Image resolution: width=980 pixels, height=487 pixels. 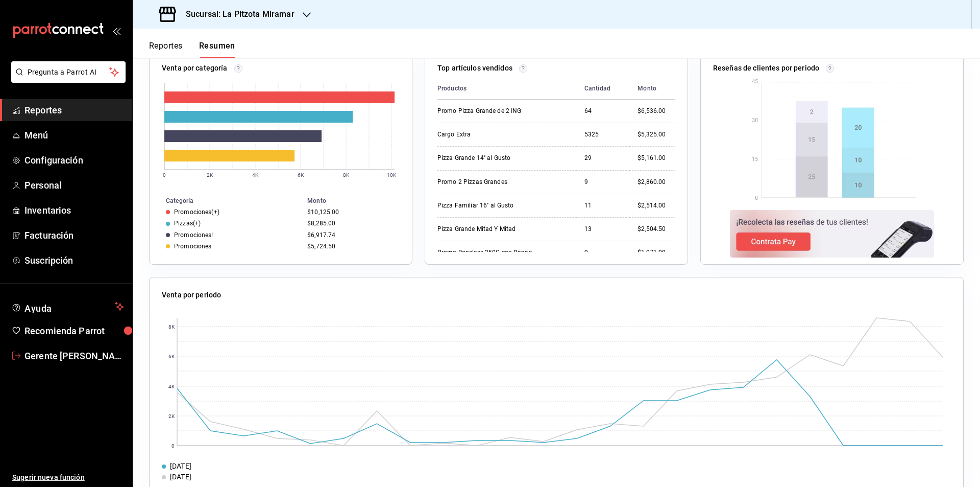 What do you see at coordinates (68, 477) in the screenshot?
I see `span: Sugerir nueva función` at bounding box center [68, 477].